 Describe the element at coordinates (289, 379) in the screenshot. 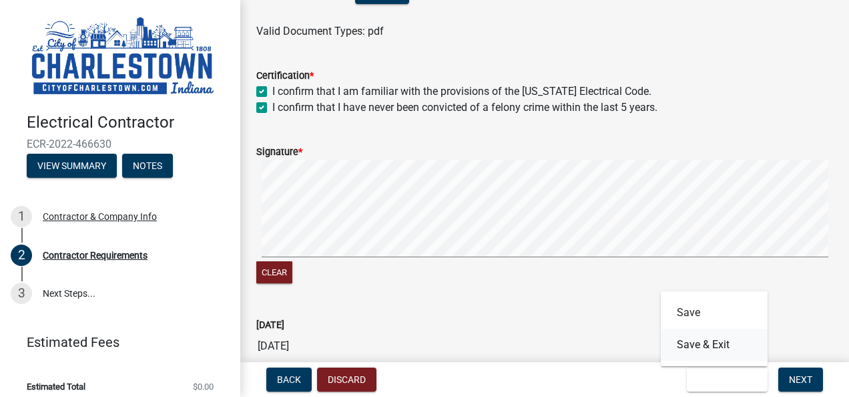

I see `span: Back` at that location.